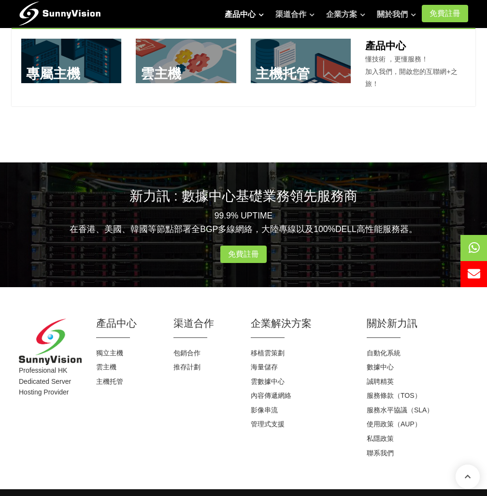 The width and height of the screenshot is (487, 496). Describe the element at coordinates (396, 15) in the screenshot. I see `a: 關於我們` at that location.